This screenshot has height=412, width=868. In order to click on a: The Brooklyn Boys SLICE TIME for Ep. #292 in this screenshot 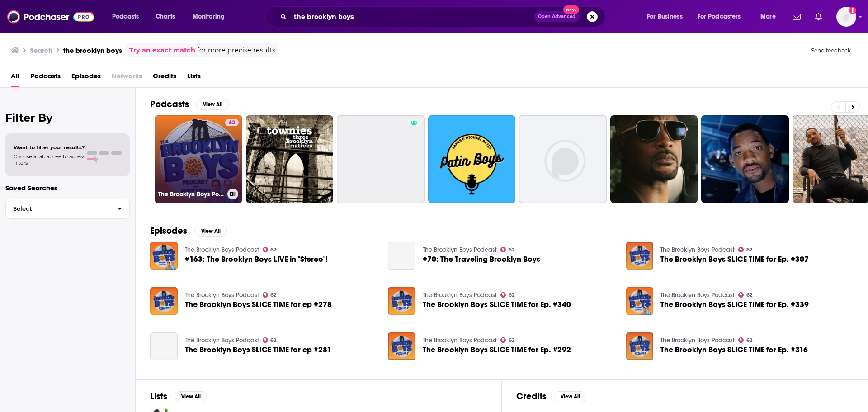, I will do `click(401, 346)`.